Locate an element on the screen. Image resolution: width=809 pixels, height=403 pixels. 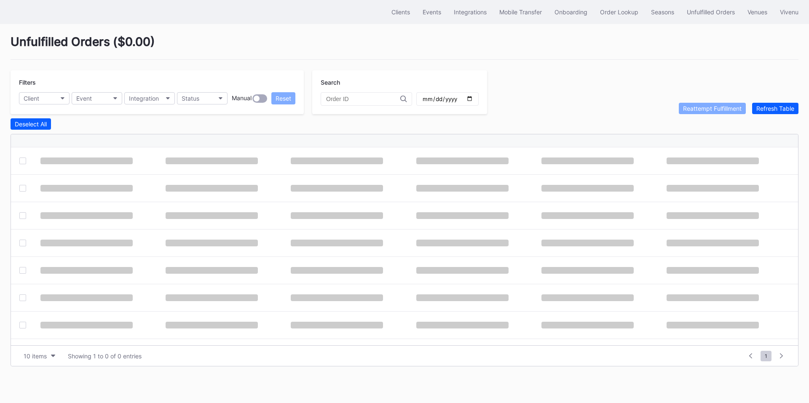
a: Unfulfilled Orders is located at coordinates (711, 12).